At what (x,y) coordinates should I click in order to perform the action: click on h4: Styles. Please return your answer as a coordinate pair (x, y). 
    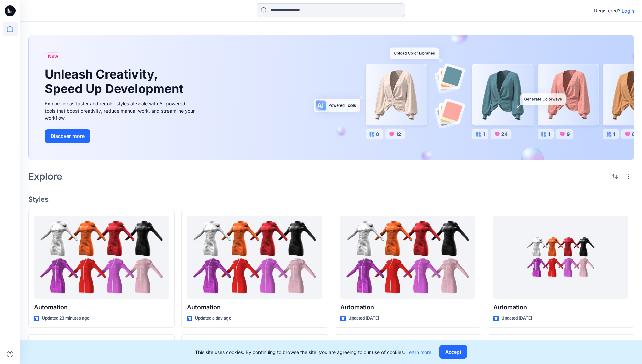
    Looking at the image, I should click on (331, 199).